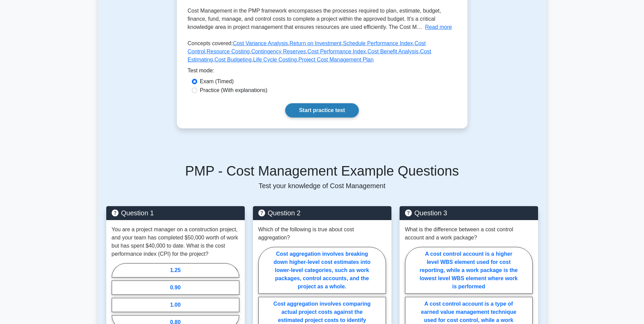 This screenshot has height=324, width=644. What do you see at coordinates (438, 27) in the screenshot?
I see `button: Read more` at bounding box center [438, 27].